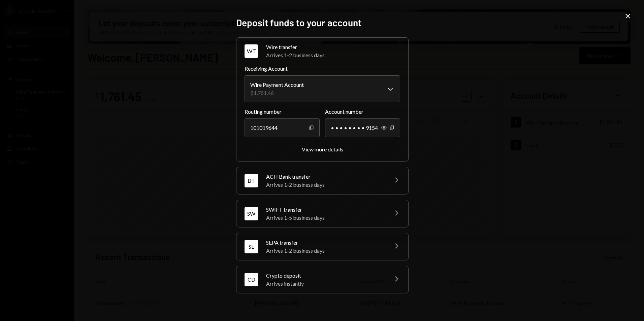 This screenshot has height=321, width=644. What do you see at coordinates (252, 181) in the screenshot?
I see `div: BT` at bounding box center [252, 181].